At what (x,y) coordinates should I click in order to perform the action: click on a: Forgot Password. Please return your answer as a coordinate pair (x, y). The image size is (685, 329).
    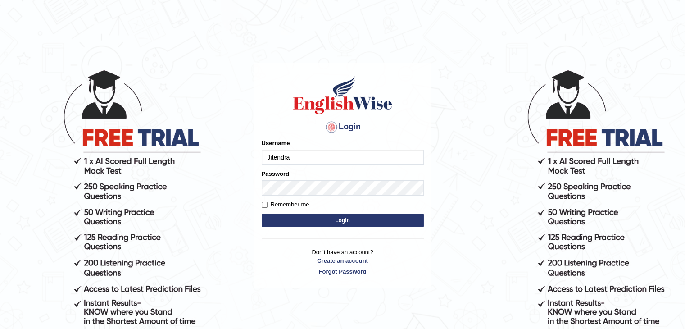
    Looking at the image, I should click on (343, 271).